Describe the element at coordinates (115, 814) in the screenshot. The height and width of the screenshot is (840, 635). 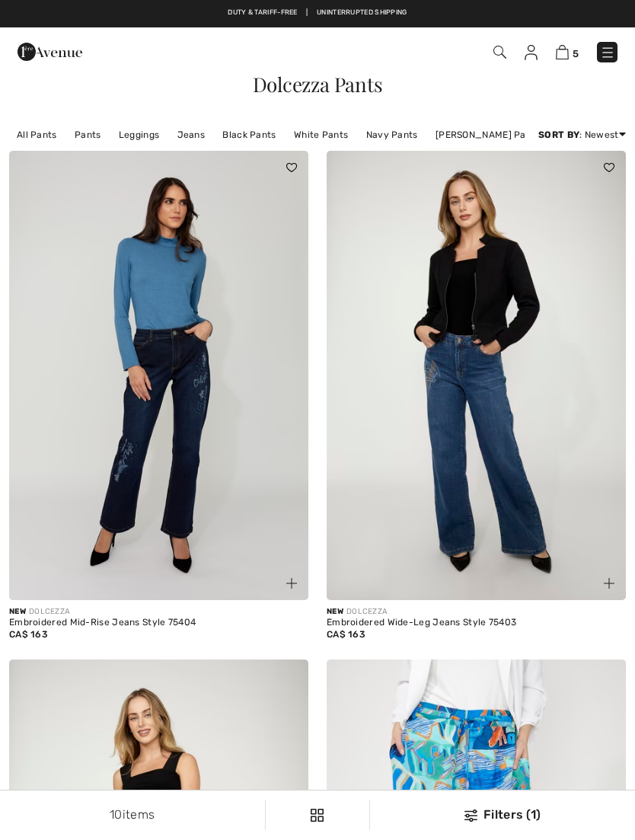
I see `span: 10` at that location.